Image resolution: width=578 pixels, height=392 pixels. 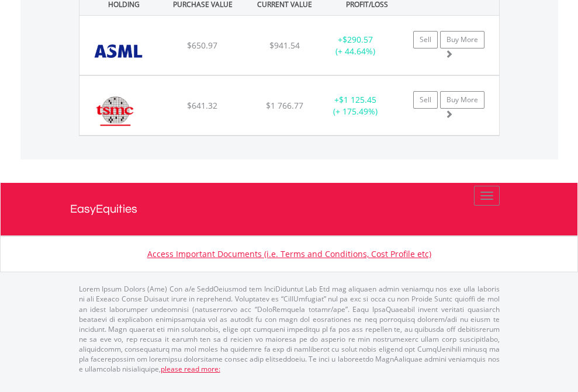 What do you see at coordinates (190, 369) in the screenshot?
I see `a: please read more:` at bounding box center [190, 369].